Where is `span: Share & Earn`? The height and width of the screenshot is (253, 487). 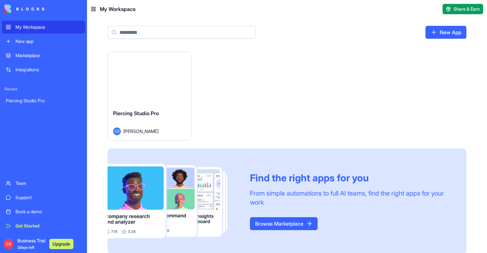
span: Share & Earn is located at coordinates (467, 9).